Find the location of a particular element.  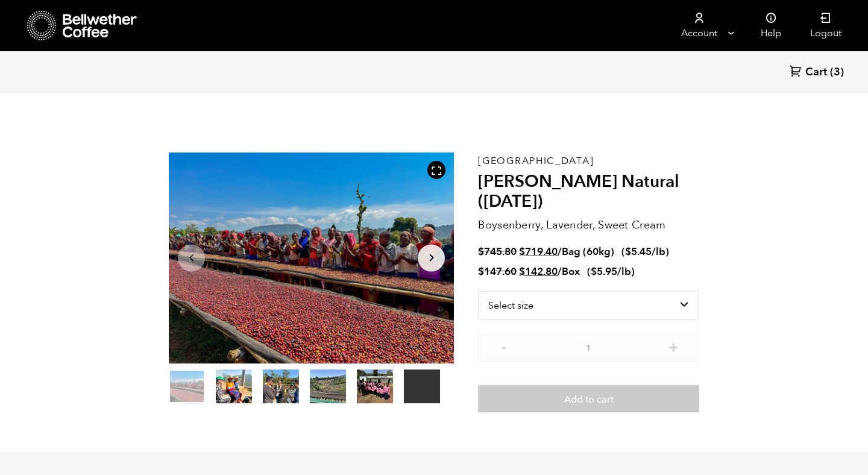

bdi: 745.80 is located at coordinates (498, 251).